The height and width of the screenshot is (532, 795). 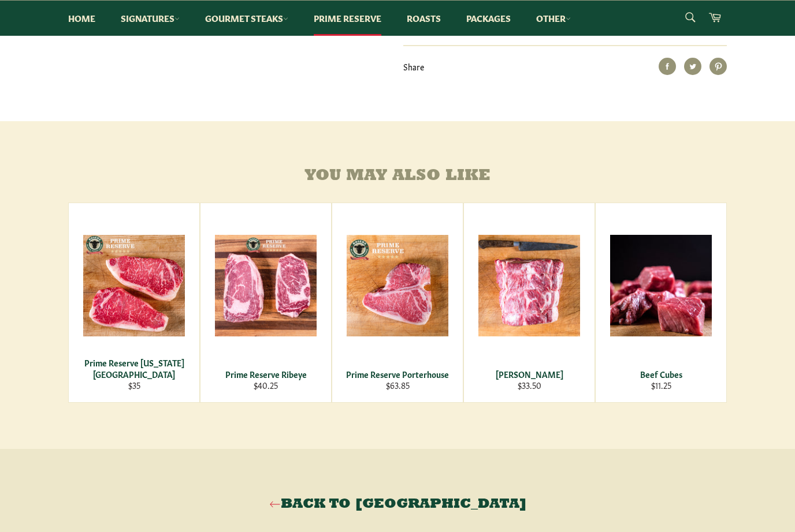 What do you see at coordinates (397, 176) in the screenshot?
I see `h4: You may also like` at bounding box center [397, 176].